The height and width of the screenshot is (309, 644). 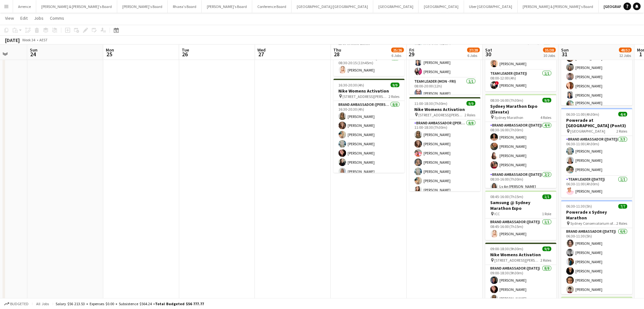 I want to click on button: Rhaea's Board, so click(x=185, y=7).